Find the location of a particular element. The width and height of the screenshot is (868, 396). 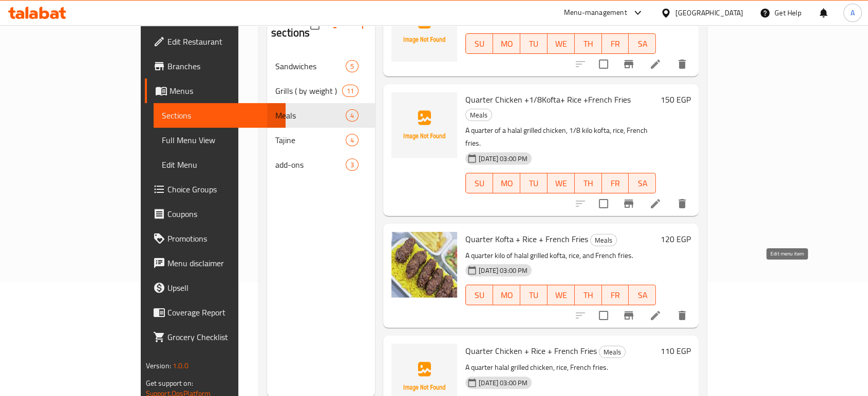

div: Sandwiches is located at coordinates (310, 66).